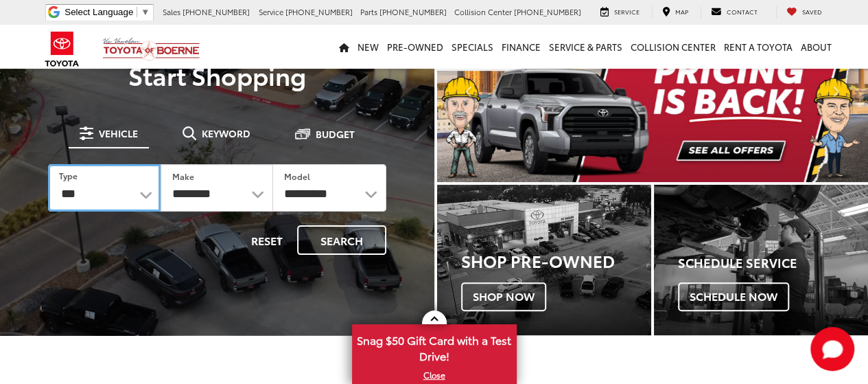  Describe the element at coordinates (183, 176) in the screenshot. I see `label: Make` at that location.